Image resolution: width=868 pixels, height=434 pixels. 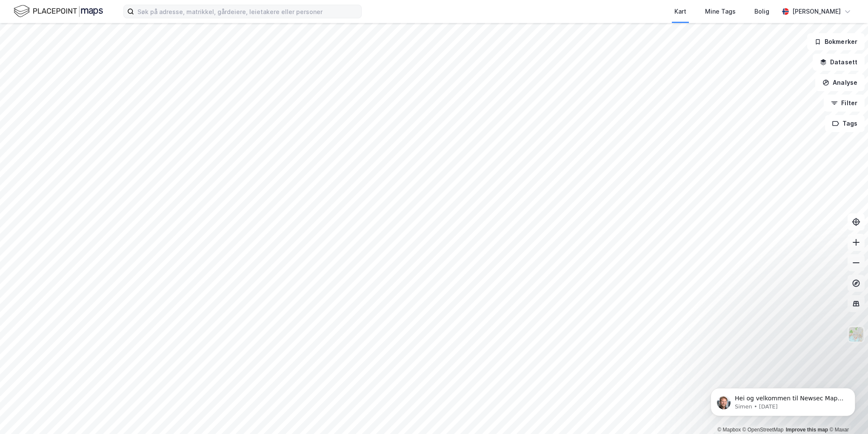 What do you see at coordinates (844, 103) in the screenshot?
I see `button: Filter` at bounding box center [844, 103].